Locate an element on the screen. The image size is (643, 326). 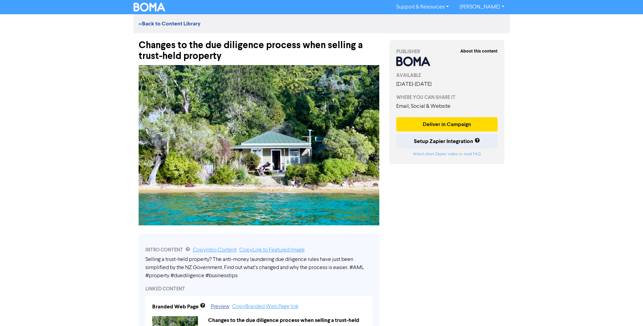
a: Watch short Zapier video is located at coordinates (435, 154).